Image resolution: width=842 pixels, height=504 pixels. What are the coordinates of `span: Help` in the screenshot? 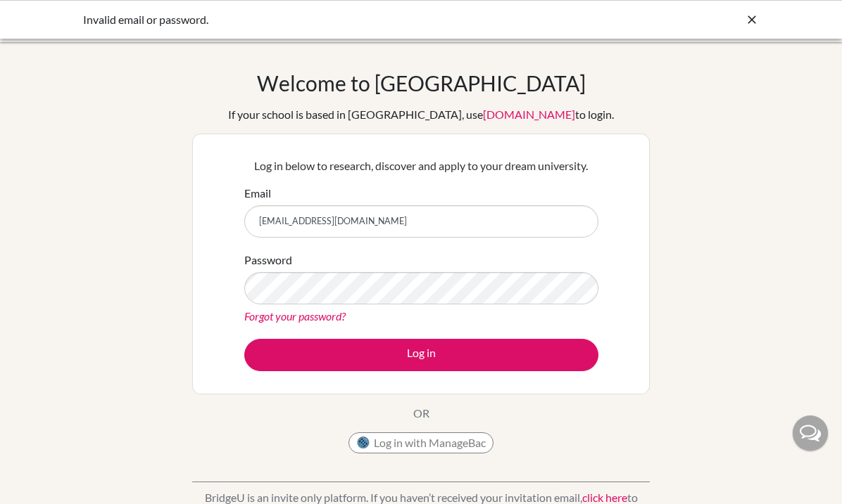 It's located at (46, 16).